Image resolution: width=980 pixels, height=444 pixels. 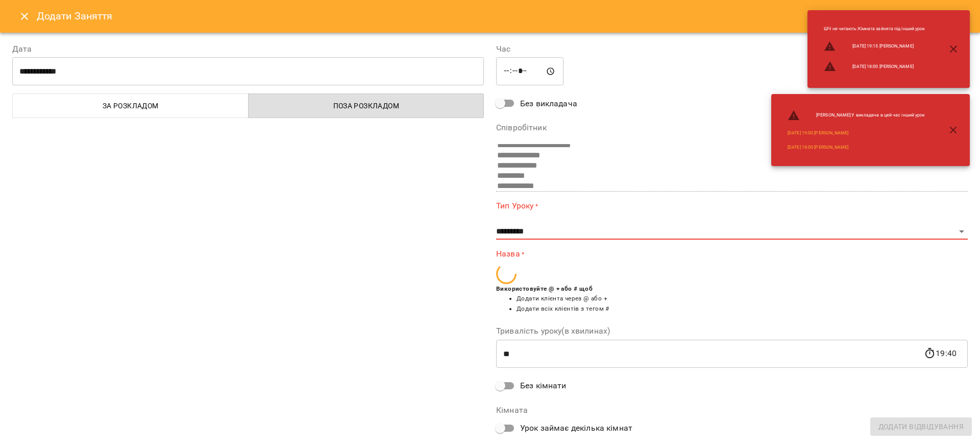 What do you see at coordinates (248, 49) in the screenshot?
I see `label: Дата` at bounding box center [248, 49].